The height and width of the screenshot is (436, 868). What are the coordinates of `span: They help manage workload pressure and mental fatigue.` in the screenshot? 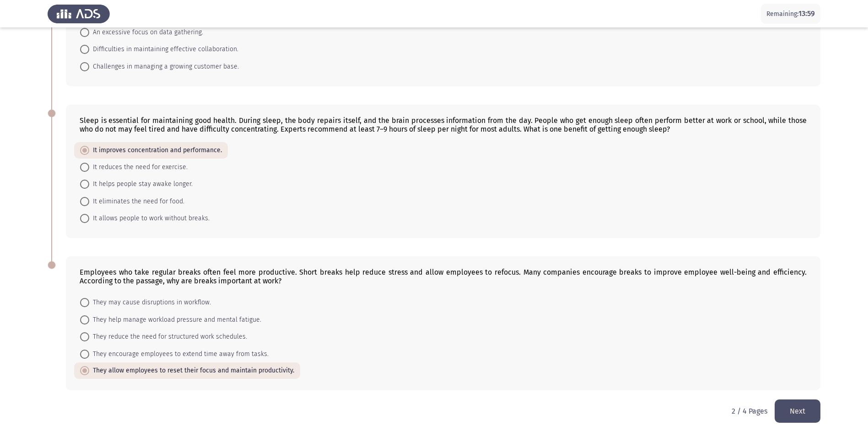 It's located at (175, 320).